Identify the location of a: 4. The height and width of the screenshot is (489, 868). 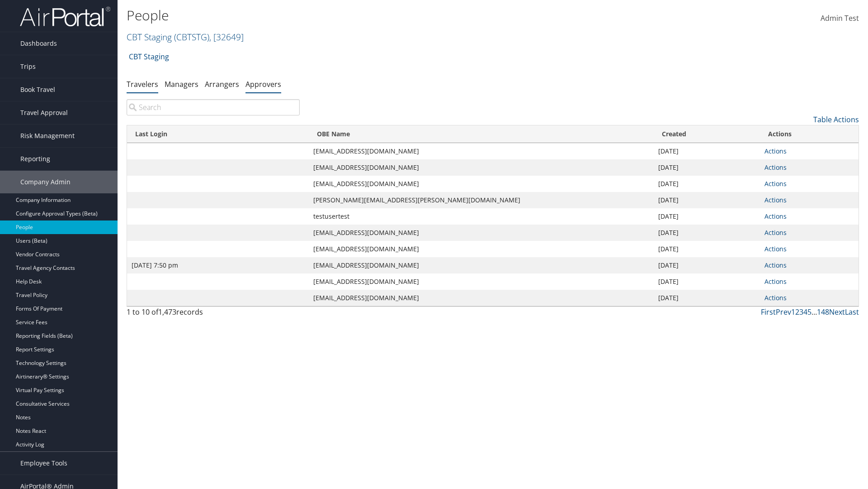
(805, 311).